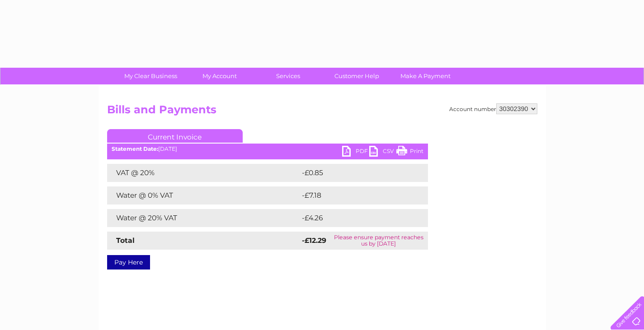 Image resolution: width=644 pixels, height=330 pixels. I want to click on a: My Clear Business, so click(150, 76).